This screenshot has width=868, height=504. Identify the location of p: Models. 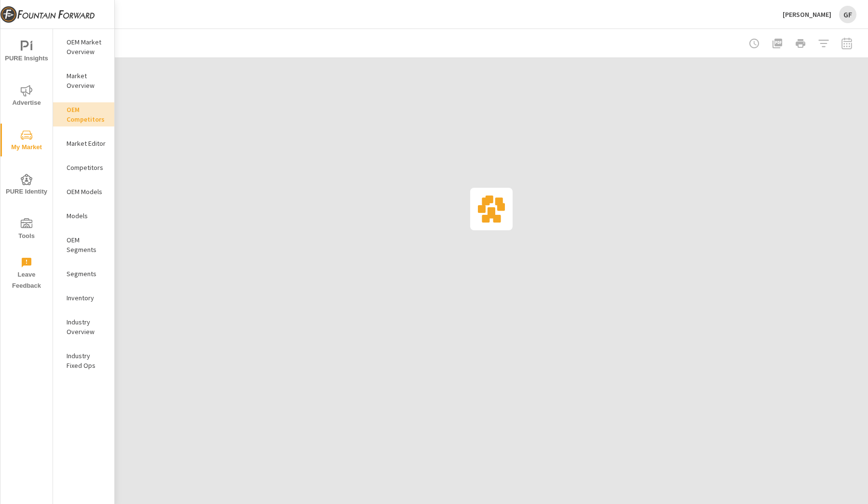
(86, 215).